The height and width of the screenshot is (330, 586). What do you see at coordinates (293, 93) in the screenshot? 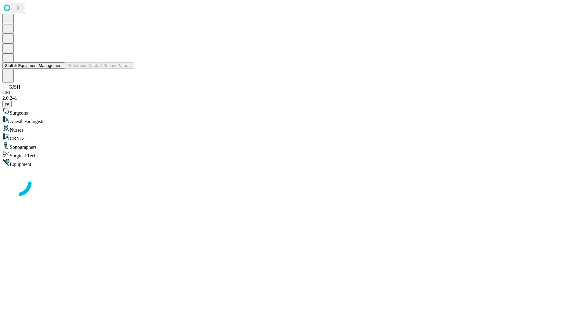
I see `div: GEI` at bounding box center [293, 93].